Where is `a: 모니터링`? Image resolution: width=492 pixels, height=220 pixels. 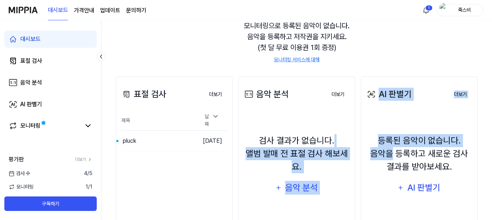
a: 모니터링 is located at coordinates (45, 126).